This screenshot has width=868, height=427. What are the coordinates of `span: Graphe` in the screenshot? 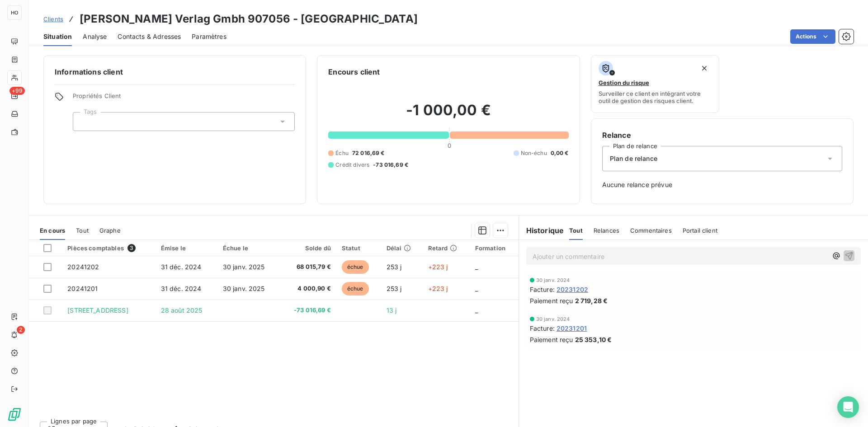 It's located at (110, 231).